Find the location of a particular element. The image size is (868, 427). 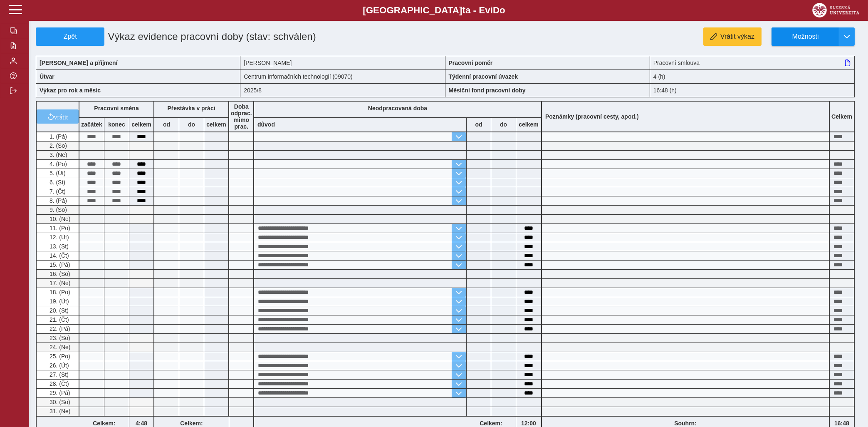

b: Souhrn: is located at coordinates (686, 423).